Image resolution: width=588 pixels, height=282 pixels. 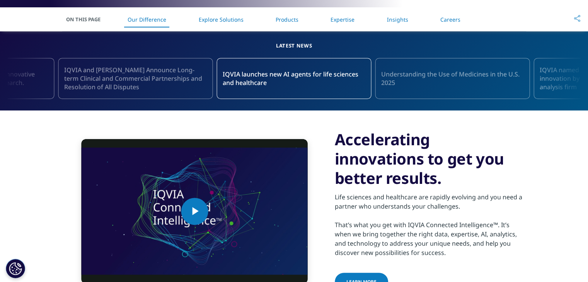 What do you see at coordinates (135, 79) in the screenshot?
I see `div: 1 / 12` at bounding box center [135, 79].